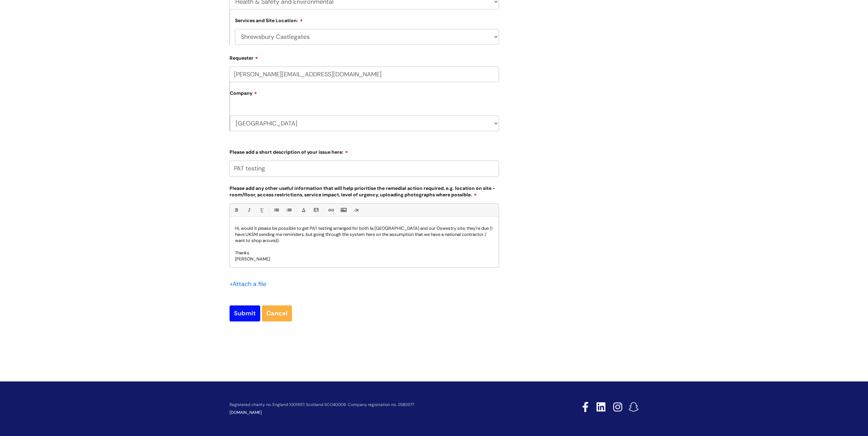 This screenshot has width=868, height=436. Describe the element at coordinates (331, 210) in the screenshot. I see `a: Link` at that location.